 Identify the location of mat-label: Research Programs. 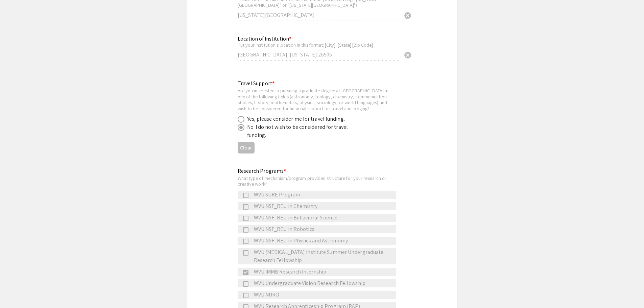
(262, 171).